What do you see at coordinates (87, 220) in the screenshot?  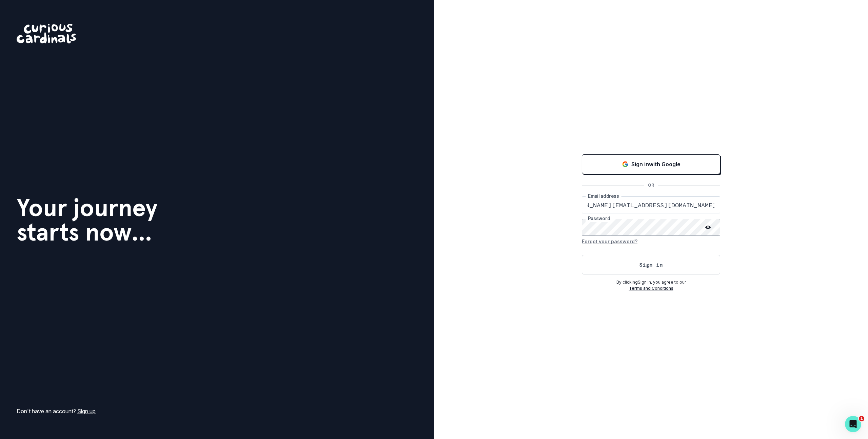 I see `h1: Your journey starts now...` at bounding box center [87, 220].